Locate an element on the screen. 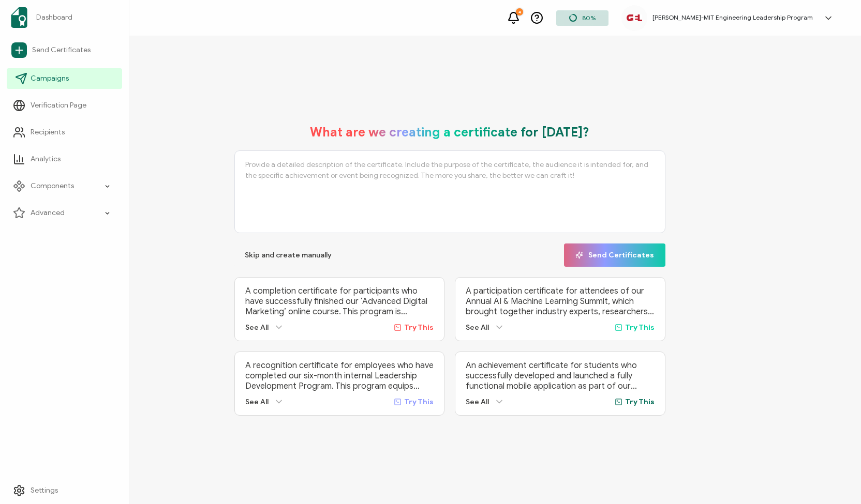  a: Recipients is located at coordinates (64, 132).